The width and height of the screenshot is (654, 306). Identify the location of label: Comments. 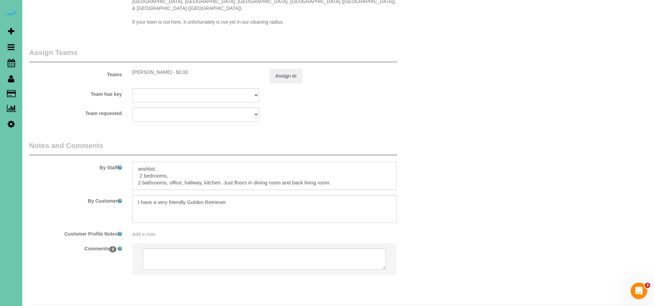
(75, 247).